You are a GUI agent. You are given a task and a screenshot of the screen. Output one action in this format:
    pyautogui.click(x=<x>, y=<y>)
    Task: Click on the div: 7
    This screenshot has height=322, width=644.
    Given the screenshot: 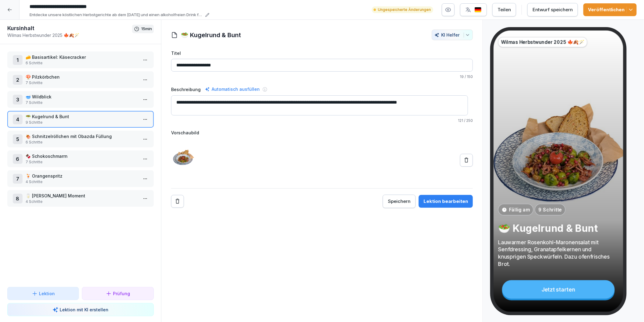 What is the action you would take?
    pyautogui.click(x=18, y=179)
    